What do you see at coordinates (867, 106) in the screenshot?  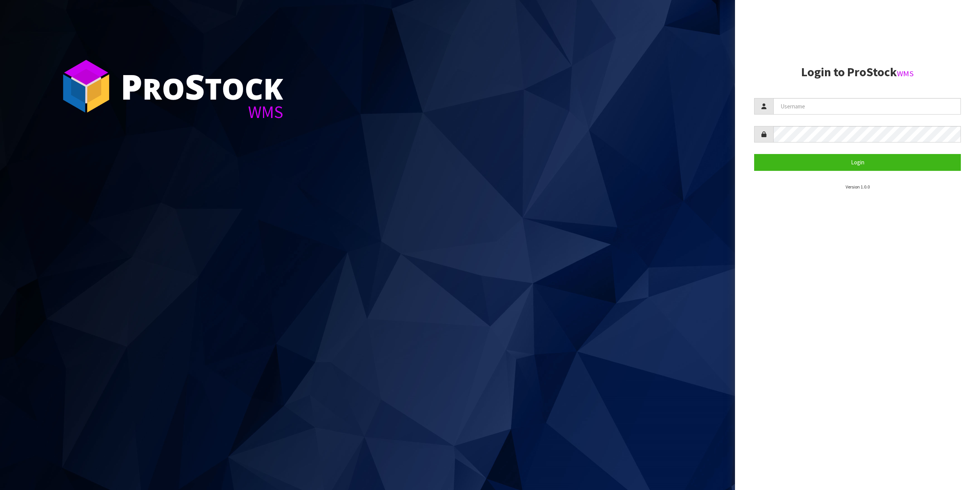 I see `input: Username` at bounding box center [867, 106].